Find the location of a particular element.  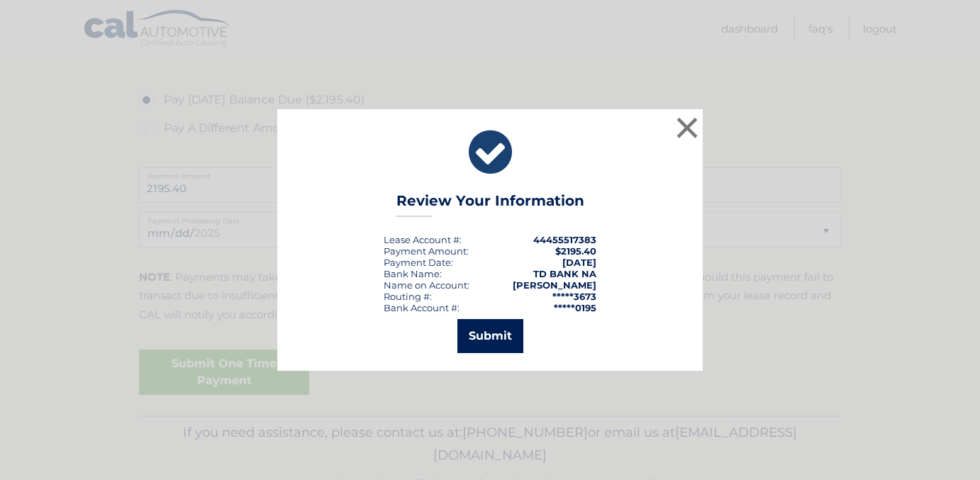

div: Bank Account #: is located at coordinates (421, 308).